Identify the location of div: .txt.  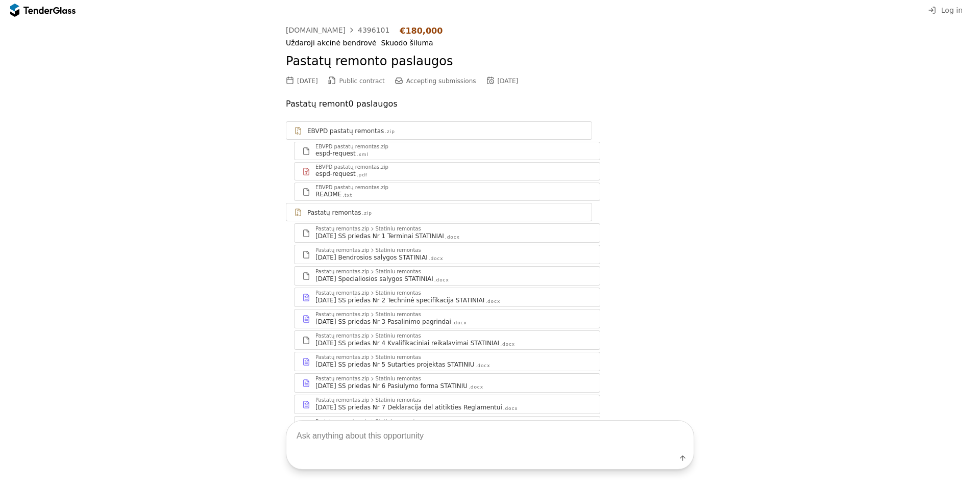
(348, 196).